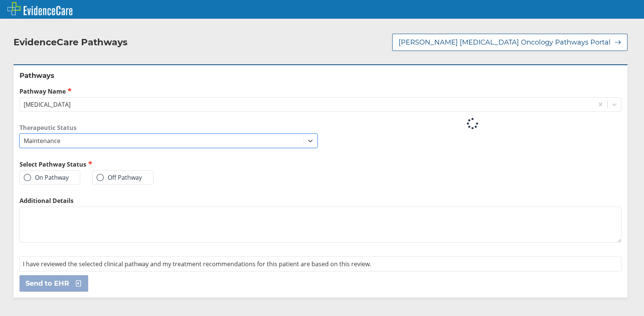  I want to click on span: Send to EHR, so click(48, 284).